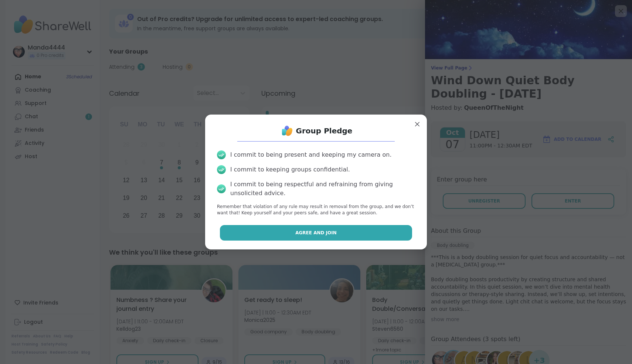  What do you see at coordinates (316, 232) in the screenshot?
I see `button: Agree and Join` at bounding box center [316, 232].